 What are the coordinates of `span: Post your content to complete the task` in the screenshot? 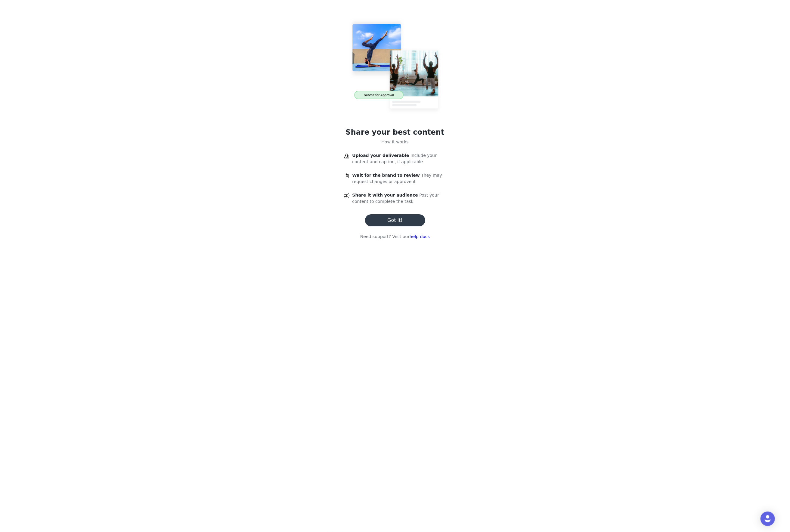 It's located at (395, 198).